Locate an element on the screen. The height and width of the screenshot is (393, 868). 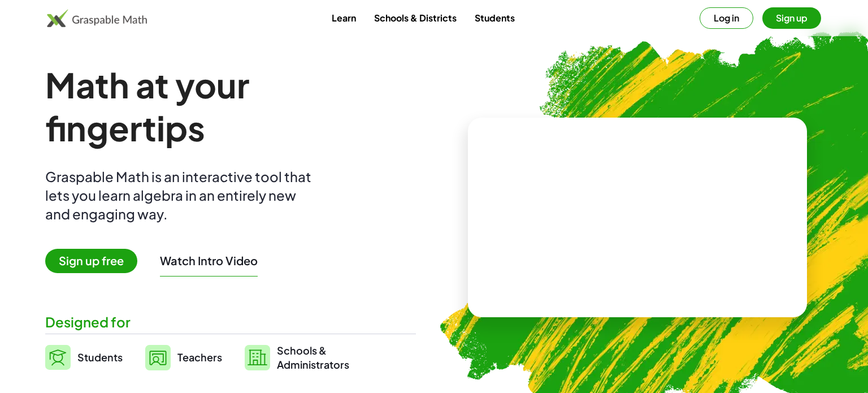
span: Teachers is located at coordinates (199, 357).